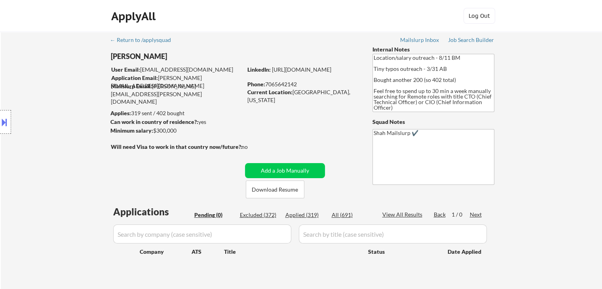  Describe the element at coordinates (259, 69) in the screenshot. I see `strong: LinkedIn:` at that location.